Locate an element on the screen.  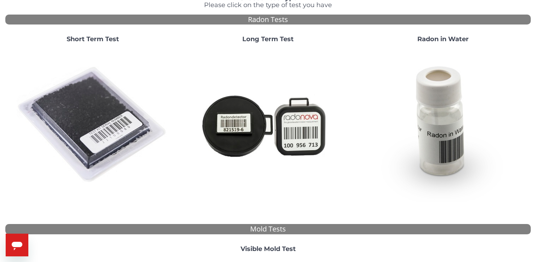
div: Mold Tests is located at coordinates (268, 229).